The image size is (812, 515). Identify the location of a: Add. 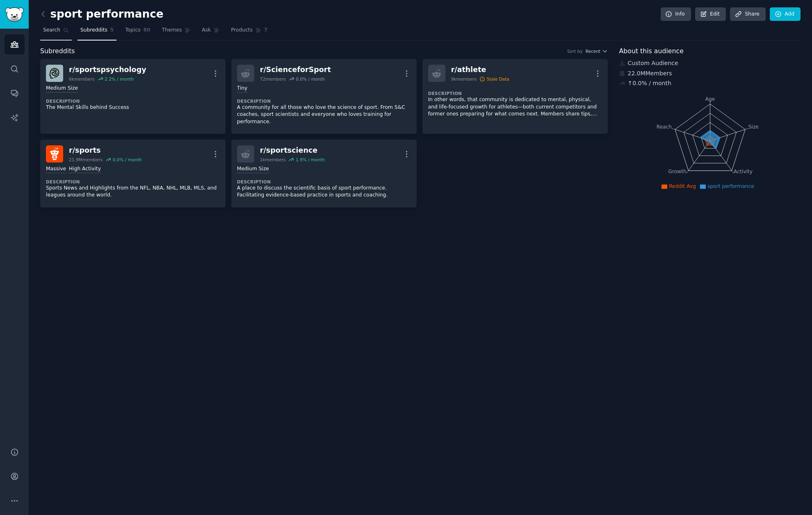
(785, 15).